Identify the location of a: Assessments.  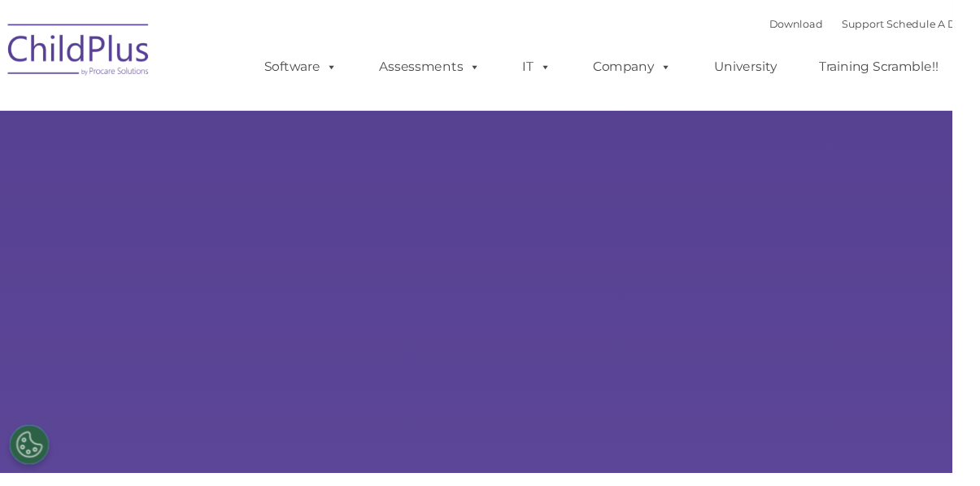
(443, 70).